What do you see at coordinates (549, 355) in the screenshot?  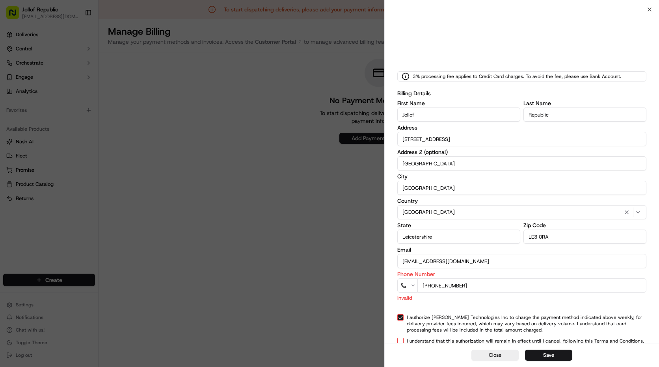 I see `button: Save` at bounding box center [549, 355].